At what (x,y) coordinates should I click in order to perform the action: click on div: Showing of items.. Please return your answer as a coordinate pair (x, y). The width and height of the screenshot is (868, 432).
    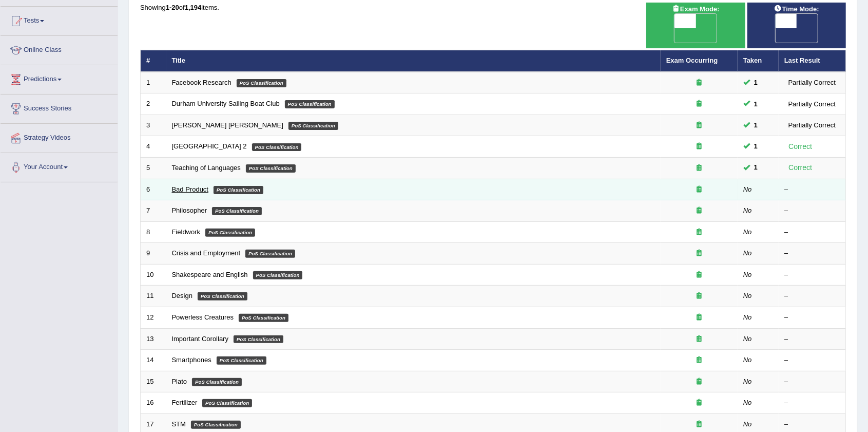
    Looking at the image, I should click on (493, 7).